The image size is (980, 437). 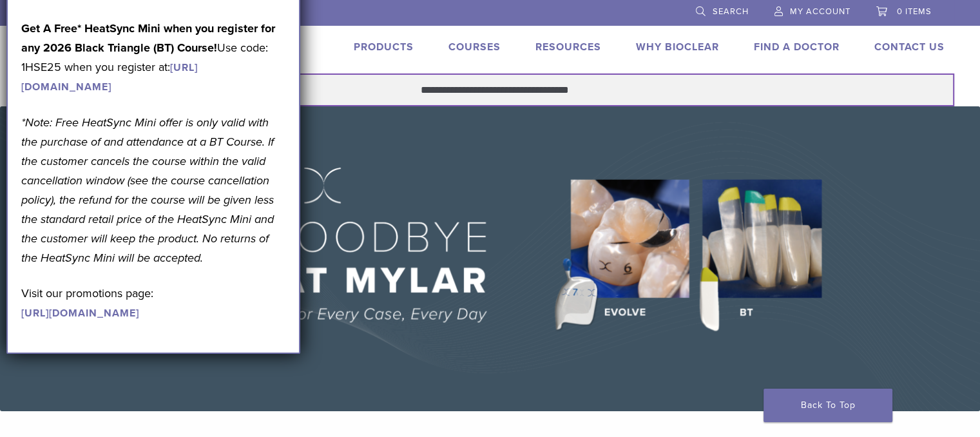 I want to click on a: Contact Us, so click(x=909, y=47).